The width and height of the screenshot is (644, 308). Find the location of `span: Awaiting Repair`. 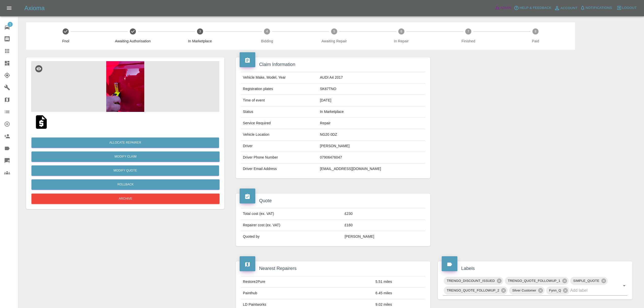

span: Awaiting Repair is located at coordinates (334, 41).